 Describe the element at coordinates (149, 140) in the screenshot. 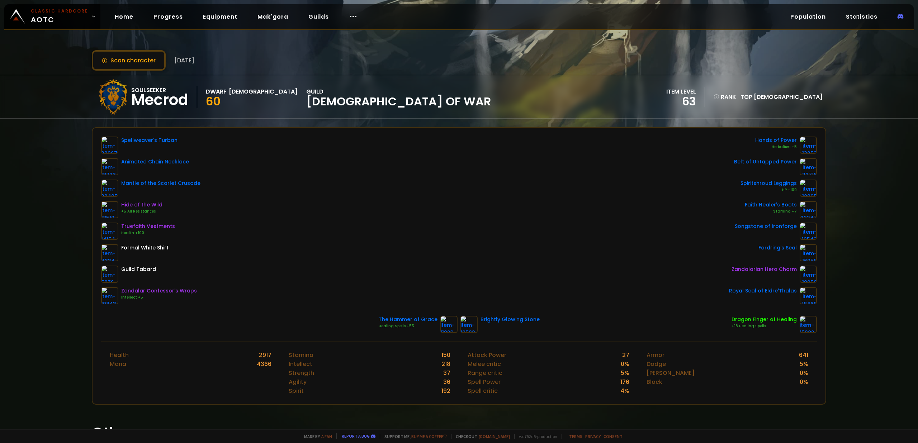

I see `div: Spellweaver's Turban` at that location.